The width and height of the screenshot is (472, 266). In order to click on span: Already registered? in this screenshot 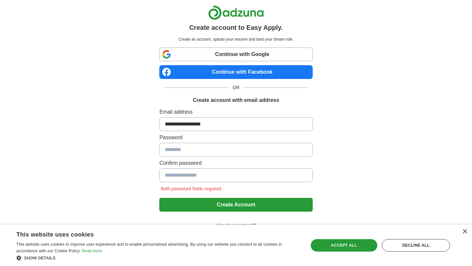, I will do `click(236, 225)`.